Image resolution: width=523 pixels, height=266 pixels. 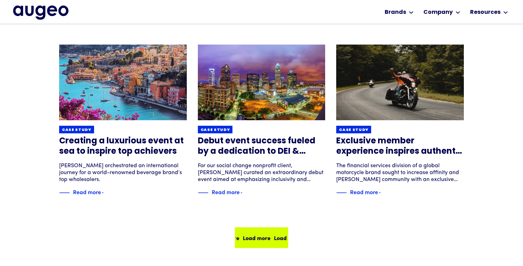 What do you see at coordinates (261, 121) in the screenshot?
I see `a: Case studyDebut event success fueled by a dedication to DEI & wellbeingFor our social change nonp...` at bounding box center [261, 121].